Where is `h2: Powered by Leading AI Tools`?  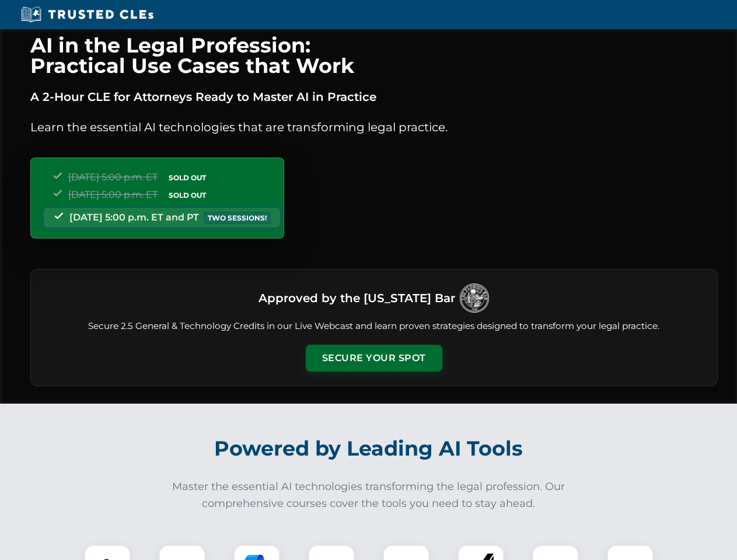 h2: Powered by Leading AI Tools is located at coordinates (369, 449).